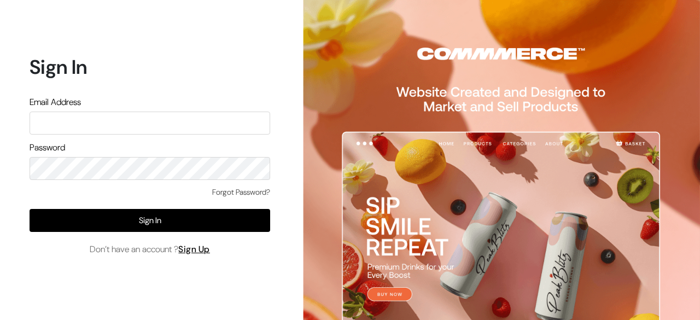 This screenshot has width=700, height=320. I want to click on label: Password, so click(47, 148).